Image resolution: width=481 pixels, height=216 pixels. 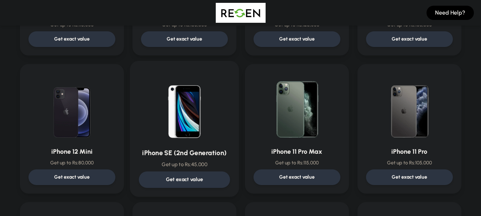 I want to click on img: iPhone 12 Mini, so click(x=72, y=107).